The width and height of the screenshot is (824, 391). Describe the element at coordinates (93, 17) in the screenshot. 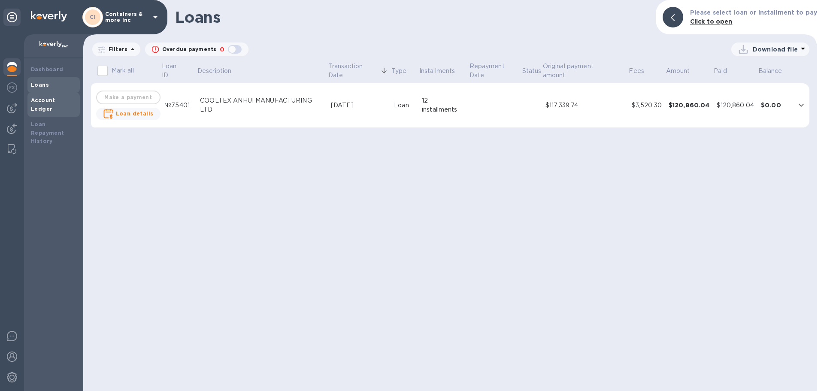

I see `b: CI` at that location.